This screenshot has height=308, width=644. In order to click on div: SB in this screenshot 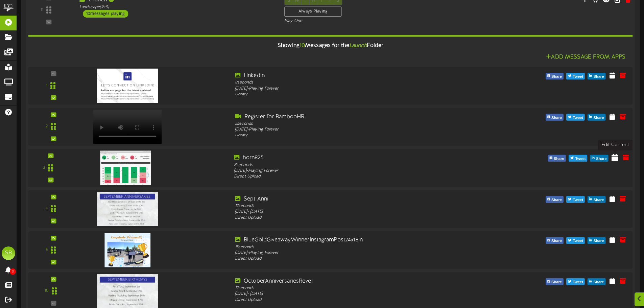, I will do `click(8, 253)`.